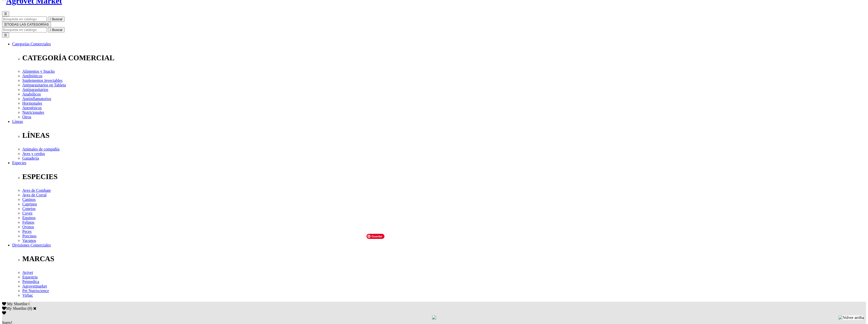 This screenshot has height=324, width=868. Describe the element at coordinates (30, 236) in the screenshot. I see `span: Porcinos` at that location.